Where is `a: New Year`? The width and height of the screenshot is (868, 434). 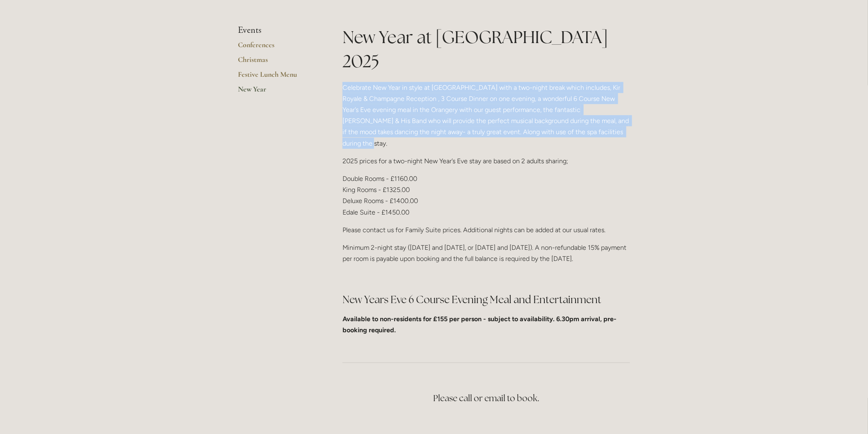 a: New Year is located at coordinates (277, 92).